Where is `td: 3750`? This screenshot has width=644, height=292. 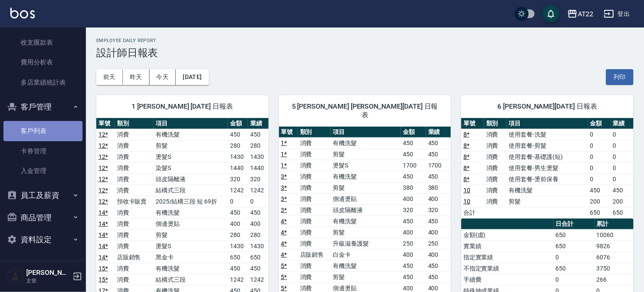
td: 3750 is located at coordinates (614, 269).